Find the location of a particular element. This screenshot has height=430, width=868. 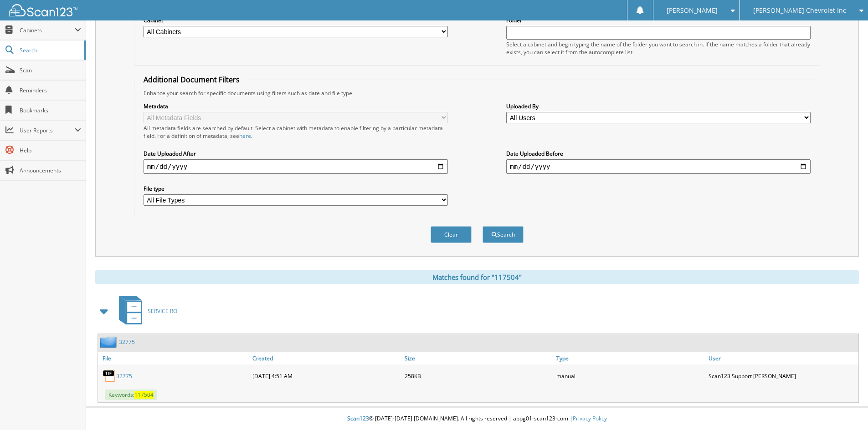

a: Type is located at coordinates (631, 358).